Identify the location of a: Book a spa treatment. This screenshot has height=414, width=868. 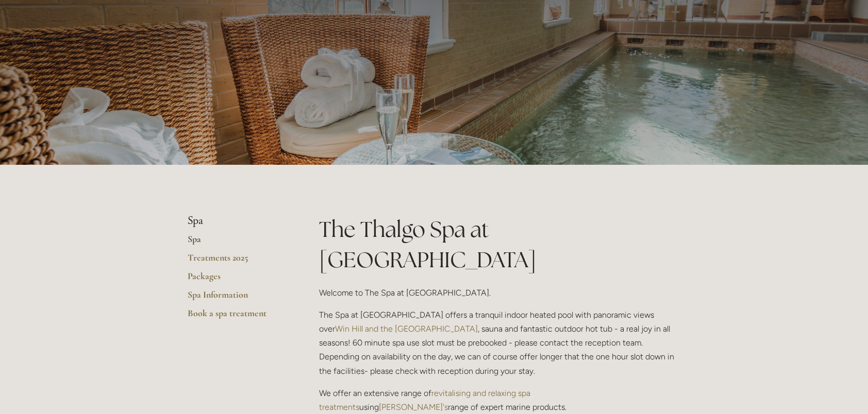
(236, 317).